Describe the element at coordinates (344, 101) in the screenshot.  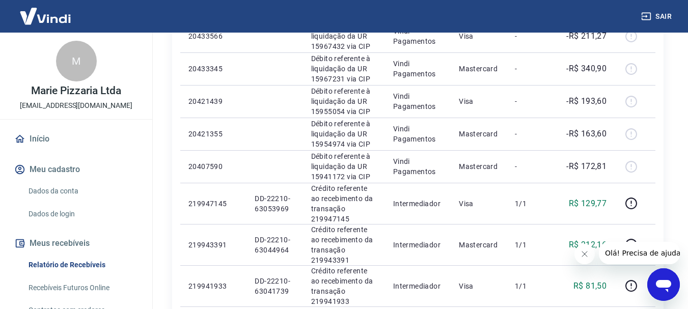
I see `p: Débito referente à liquidação da UR 15955054 via CIP` at that location.